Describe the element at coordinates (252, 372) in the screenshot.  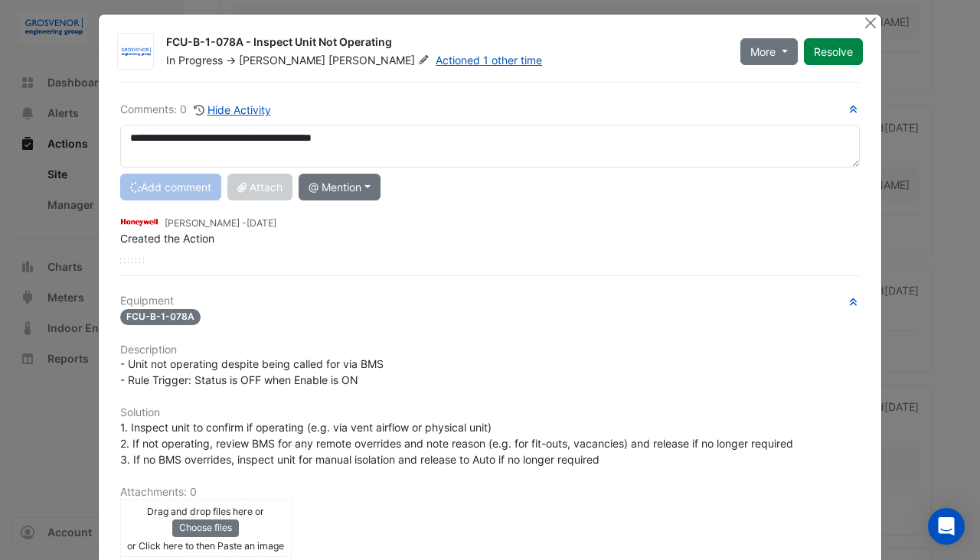
I see `span: - Unit not operating despite being called for via BMS - Rule Trigger: Status is OFF when Enable i...` at that location.